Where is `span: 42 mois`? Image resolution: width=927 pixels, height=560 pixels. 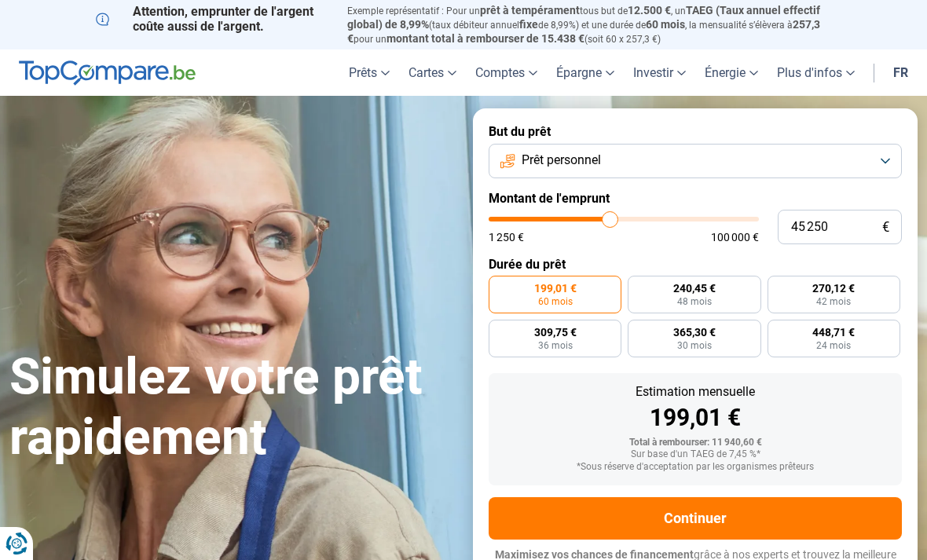
span: 42 mois is located at coordinates (834, 302).